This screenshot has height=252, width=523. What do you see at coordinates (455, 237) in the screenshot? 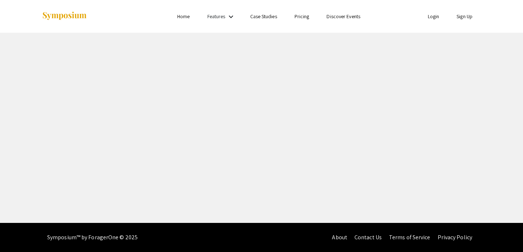
I see `a: Privacy Policy` at bounding box center [455, 237].